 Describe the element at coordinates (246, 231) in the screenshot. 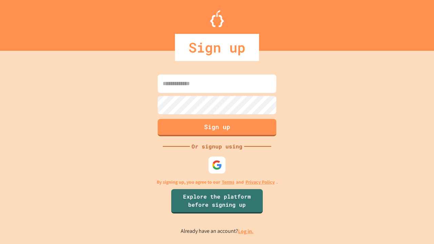

I see `a: Log in.` at that location.